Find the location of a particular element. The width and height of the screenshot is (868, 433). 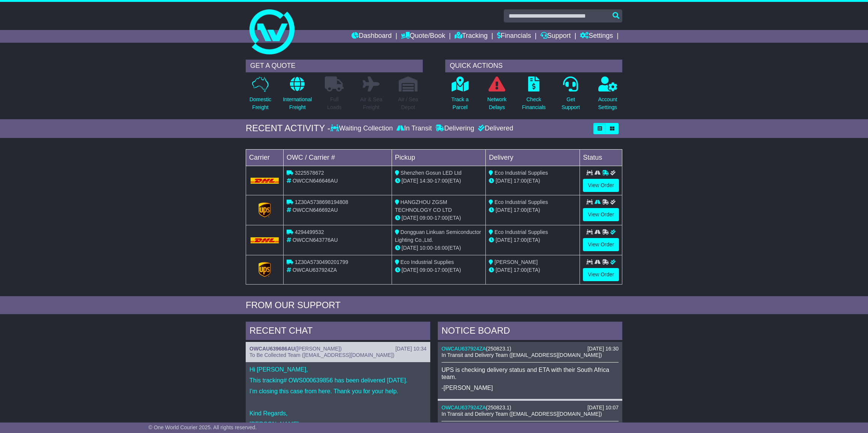

p: Air / Sea Depot is located at coordinates (408, 103).